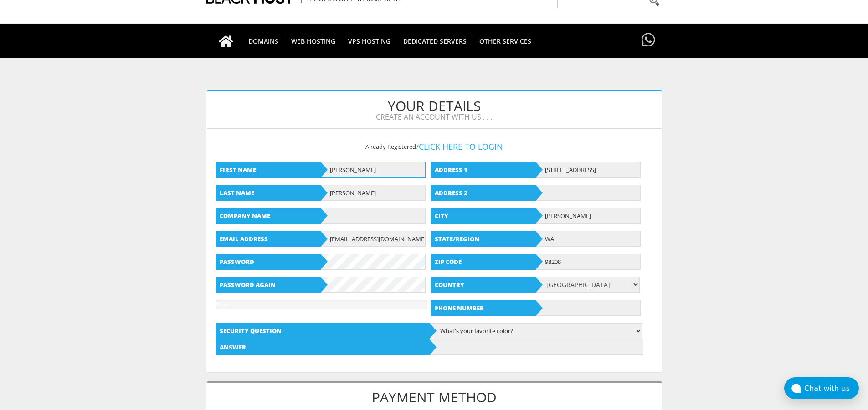 This screenshot has height=410, width=868. I want to click on span: VPS HOSTING, so click(369, 41).